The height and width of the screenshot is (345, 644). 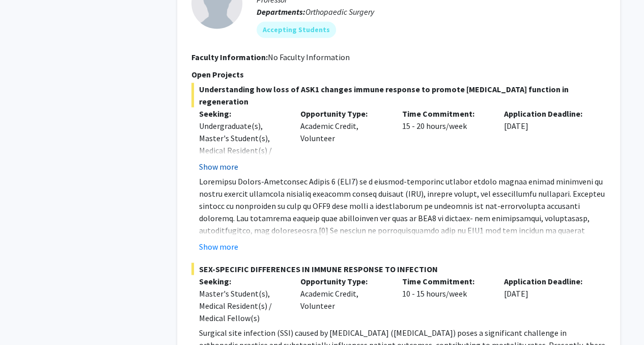 What do you see at coordinates (445, 140) in the screenshot?
I see `div: 15 - 20 hours/week` at bounding box center [445, 140].